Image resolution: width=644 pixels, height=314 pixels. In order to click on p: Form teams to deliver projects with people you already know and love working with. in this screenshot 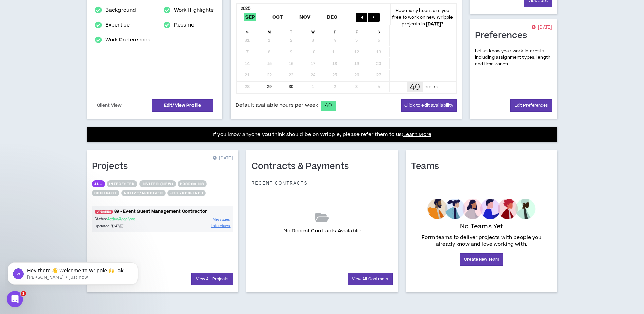, I will do `click(482, 241)`.